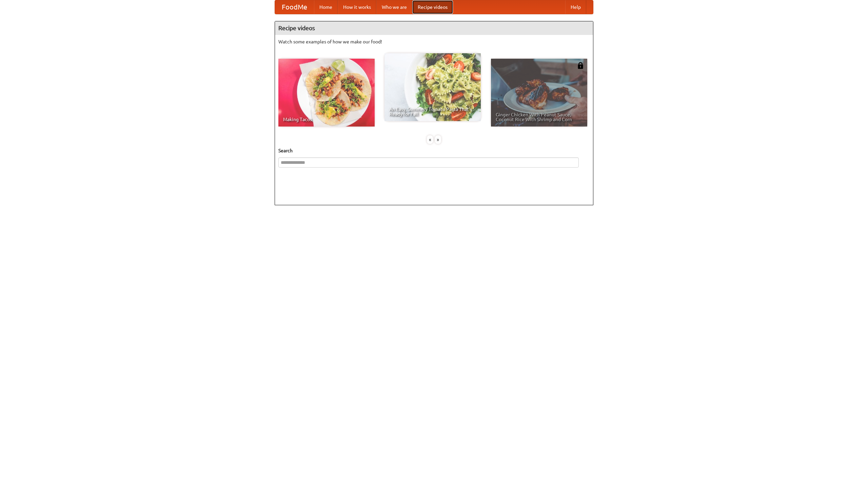 The width and height of the screenshot is (868, 480). What do you see at coordinates (433, 7) in the screenshot?
I see `a: Recipe videos` at bounding box center [433, 7].